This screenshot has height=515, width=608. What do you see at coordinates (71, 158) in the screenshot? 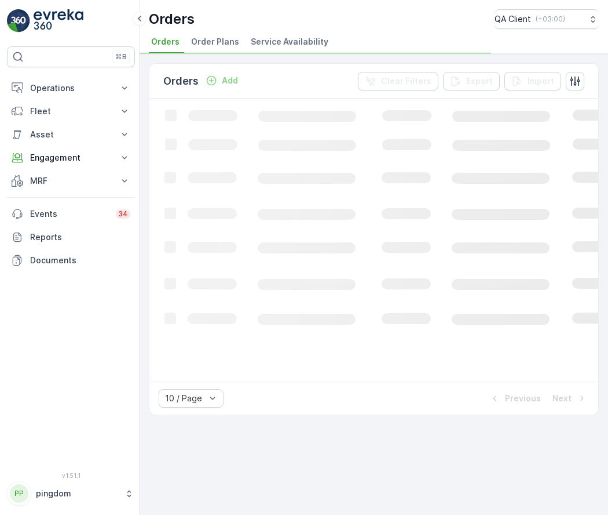
I see `p: Engagement` at bounding box center [71, 158].